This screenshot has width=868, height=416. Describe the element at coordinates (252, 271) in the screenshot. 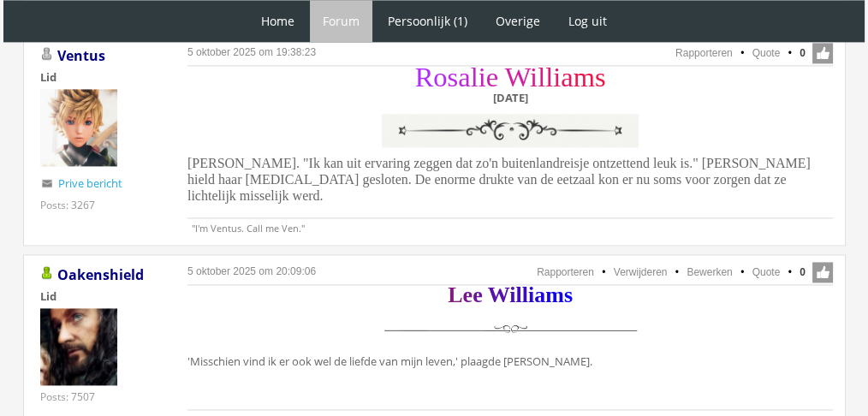

I see `span: 5 oktober 2025 om 20:09:06` at that location.